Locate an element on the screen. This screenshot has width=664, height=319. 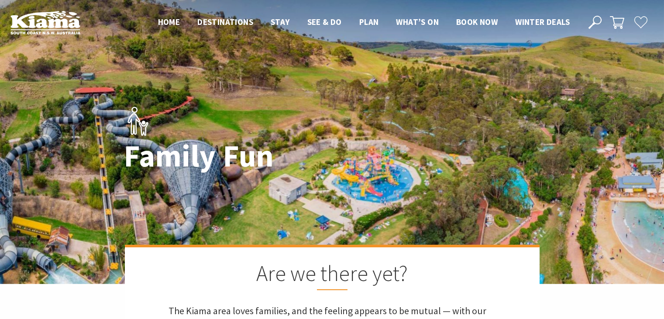
h1: Family Fun is located at coordinates (247, 156).